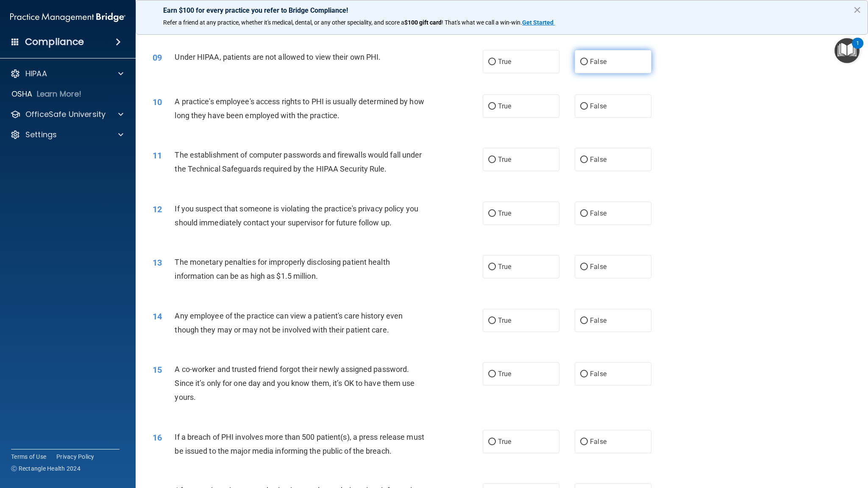 This screenshot has height=488, width=868. Describe the element at coordinates (67, 135) in the screenshot. I see `a: Settings` at that location.